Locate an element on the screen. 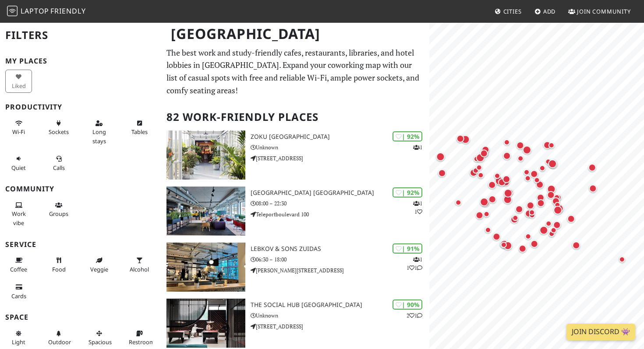 Image resolution: width=644 pixels, height=349 pixels. span: People working is located at coordinates (19, 218).